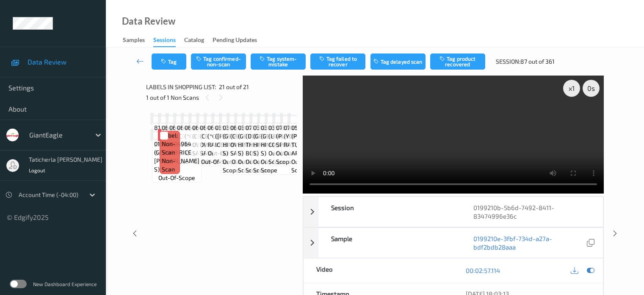 Image resolution: width=644 pixels, height=295 pixels. I want to click on div: Data Review, so click(149, 21).